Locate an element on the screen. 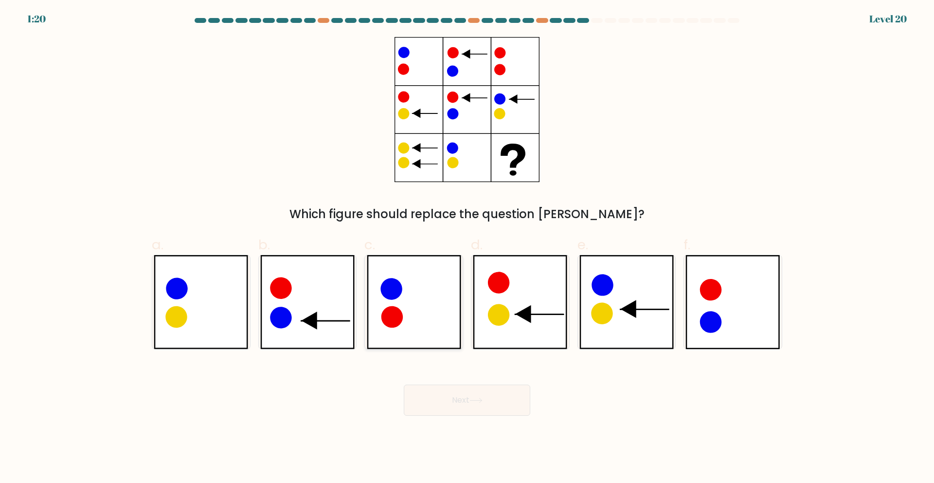 The image size is (934, 483). span: a. is located at coordinates (158, 244).